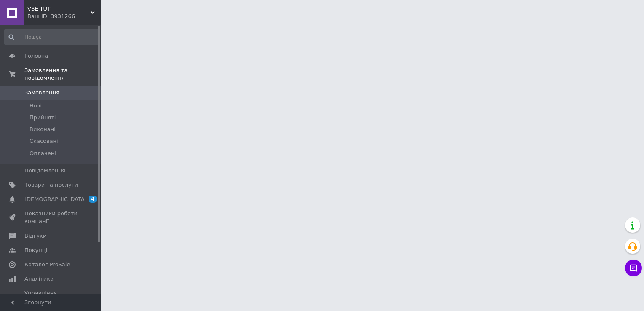  I want to click on span: 4, so click(93, 199).